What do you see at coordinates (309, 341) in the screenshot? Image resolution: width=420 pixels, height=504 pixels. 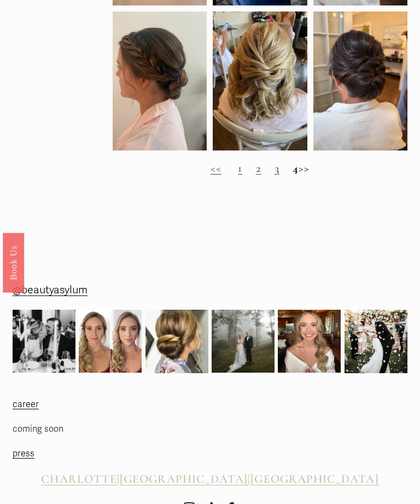 I see `img: Going into the wedding weekend with some bridal inspo for ya! 💫 @beautyasylum_charlotte #beautyas...` at bounding box center [309, 341].